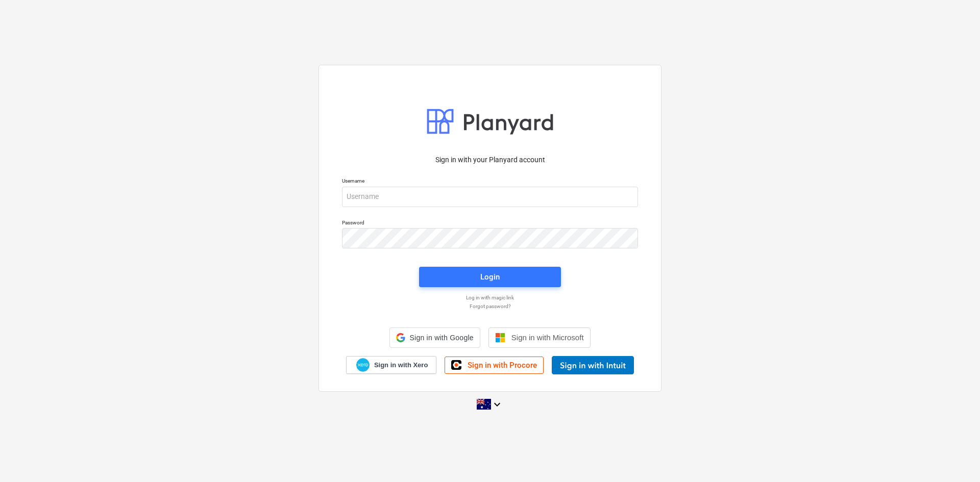 Image resolution: width=980 pixels, height=482 pixels. Describe the element at coordinates (490, 306) in the screenshot. I see `p: Forgot password?` at that location.